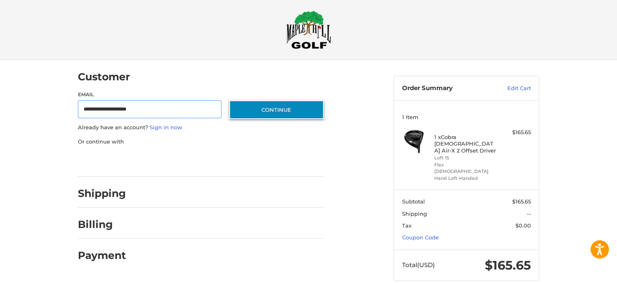  What do you see at coordinates (407, 226) in the screenshot?
I see `span: Tax` at bounding box center [407, 226].